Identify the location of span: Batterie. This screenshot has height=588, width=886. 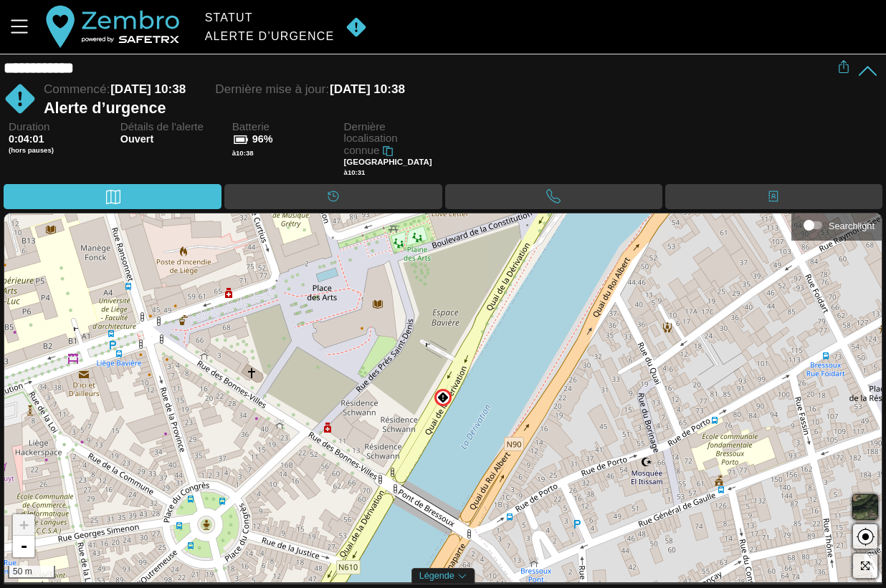
(278, 127).